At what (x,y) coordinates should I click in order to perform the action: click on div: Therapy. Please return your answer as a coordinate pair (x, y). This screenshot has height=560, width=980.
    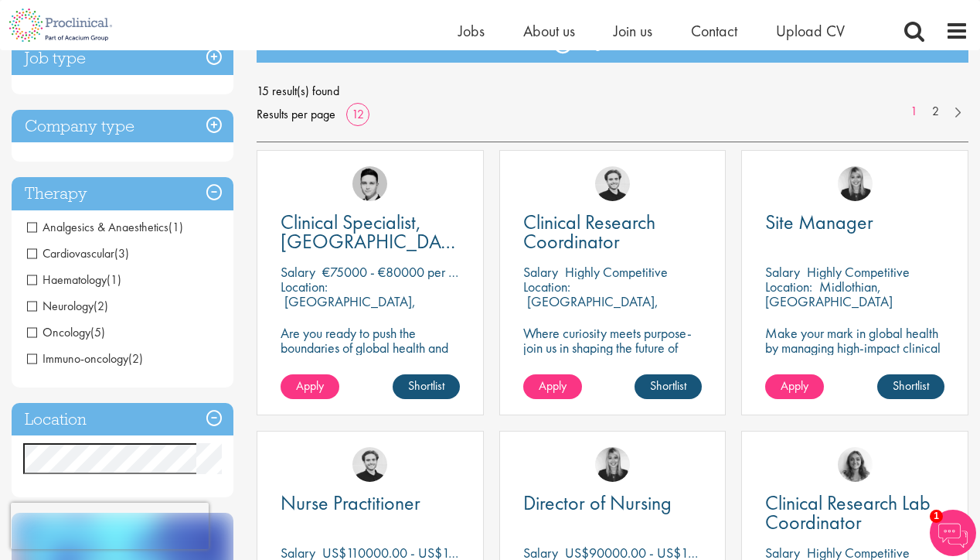
    Looking at the image, I should click on (122, 193).